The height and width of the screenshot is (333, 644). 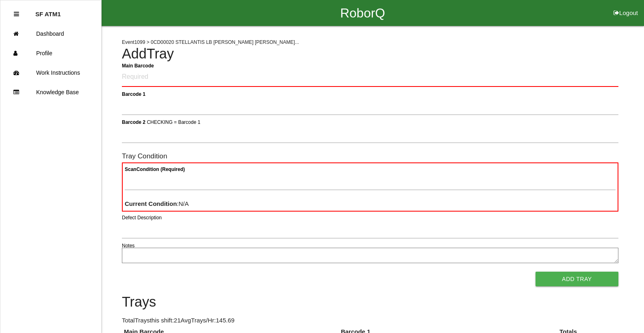 What do you see at coordinates (51, 34) in the screenshot?
I see `a: Dashboard` at bounding box center [51, 34].